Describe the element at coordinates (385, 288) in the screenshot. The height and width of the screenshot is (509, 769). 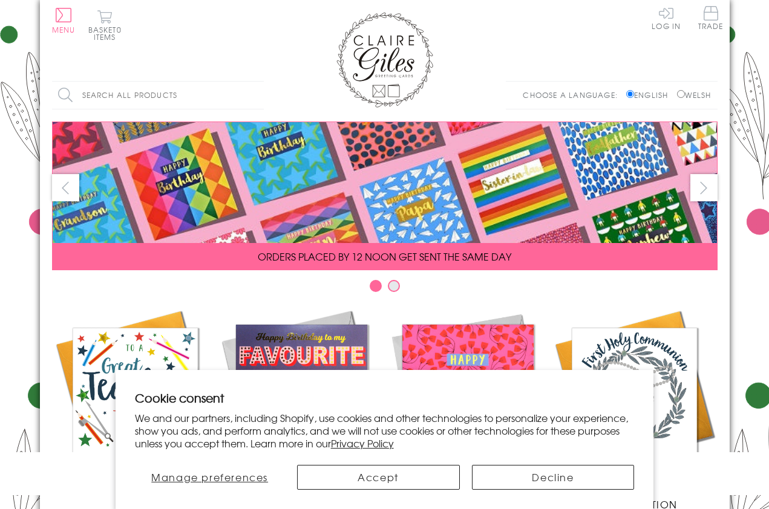
I see `div: Carousel Pagination` at that location.